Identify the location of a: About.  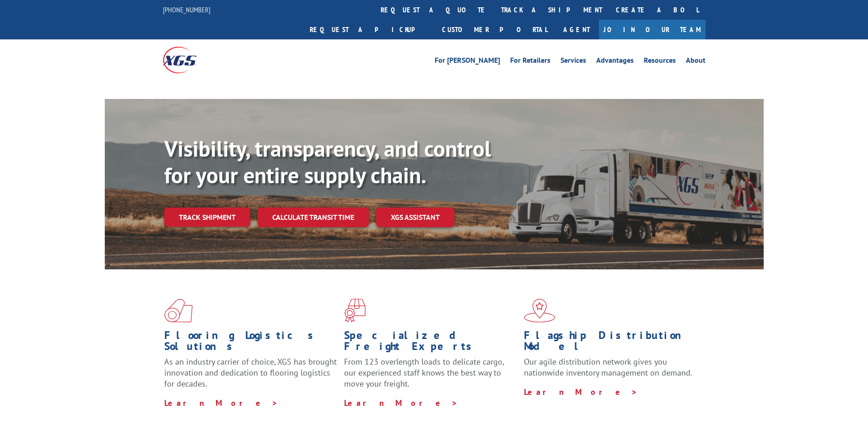
(696, 62).